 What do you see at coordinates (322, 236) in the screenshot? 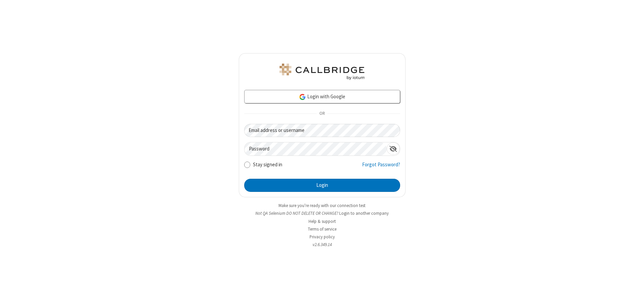
I see `a: Privacy policy` at bounding box center [322, 236].